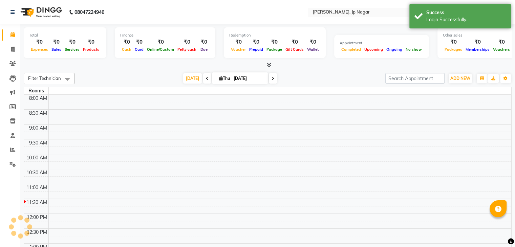 This screenshot has width=515, height=247. I want to click on div: Login Successfully., so click(466, 20).